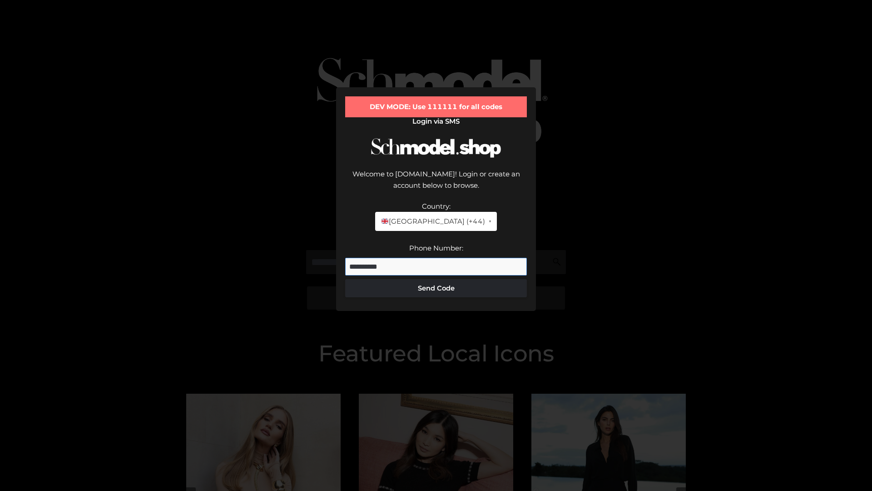 This screenshot has height=491, width=872. What do you see at coordinates (436, 288) in the screenshot?
I see `button: Send Code` at bounding box center [436, 288].